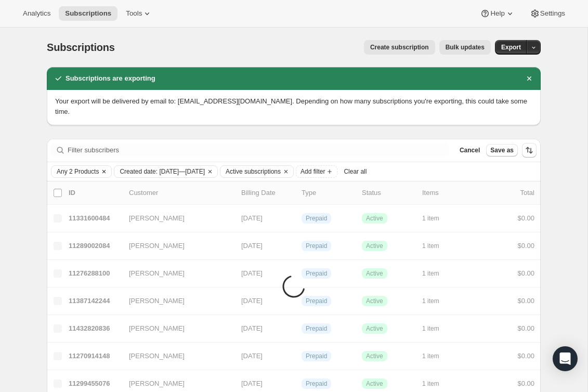  I want to click on span: Active subscriptions, so click(253, 172).